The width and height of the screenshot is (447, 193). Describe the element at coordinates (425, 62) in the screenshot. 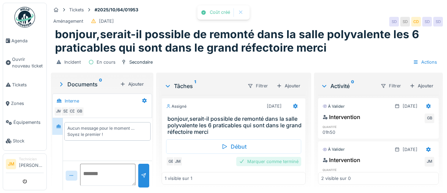

I see `div: Actions` at that location.